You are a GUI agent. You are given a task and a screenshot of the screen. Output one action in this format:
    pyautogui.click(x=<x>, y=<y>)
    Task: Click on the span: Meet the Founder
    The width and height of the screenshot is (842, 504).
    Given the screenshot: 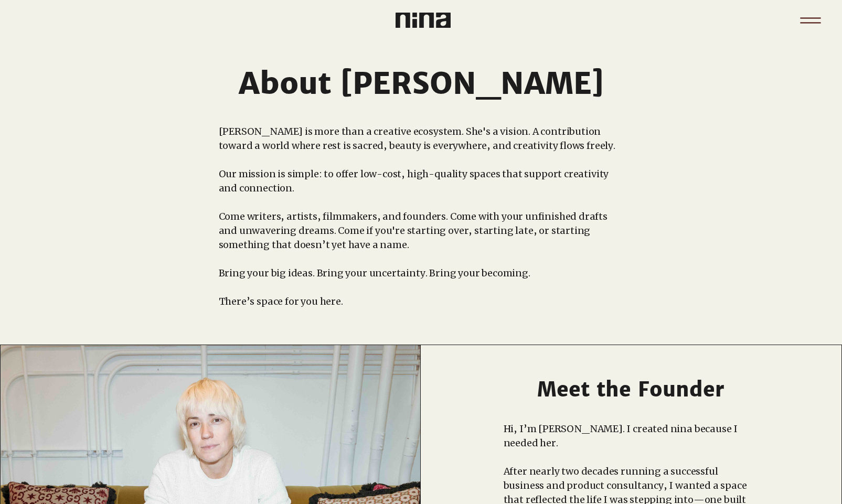 What is the action you would take?
    pyautogui.click(x=631, y=389)
    